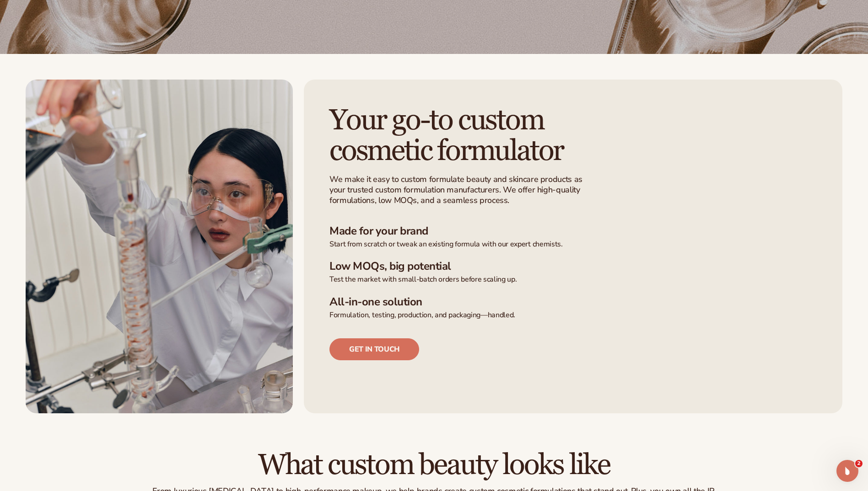 The image size is (868, 491). Describe the element at coordinates (573, 244) in the screenshot. I see `p: Start from scratch or tweak an existing formula with our expert chemists.` at that location.